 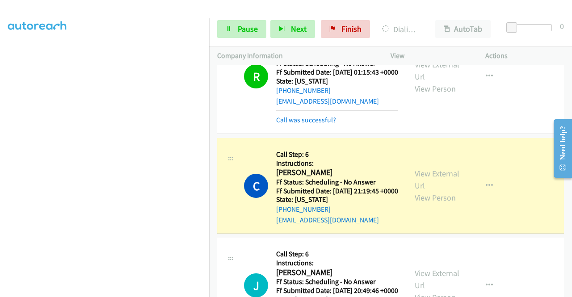 What do you see at coordinates (296, 56) in the screenshot?
I see `p: Company Information` at bounding box center [296, 56].